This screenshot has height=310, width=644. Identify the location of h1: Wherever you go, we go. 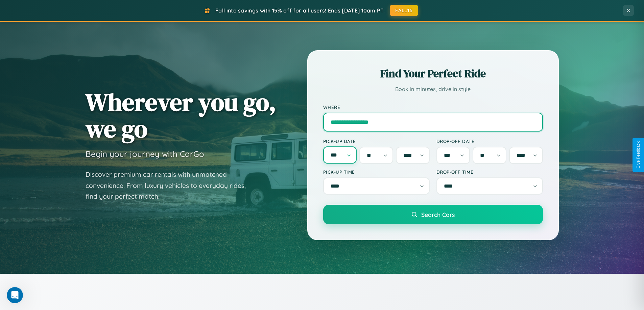
(181, 115).